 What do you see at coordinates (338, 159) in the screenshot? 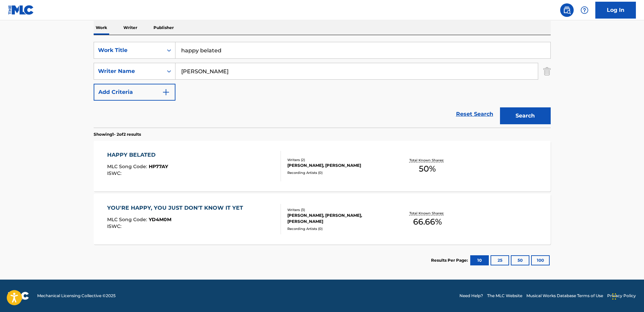
I see `div: Writers ( 2 )` at bounding box center [338, 159].